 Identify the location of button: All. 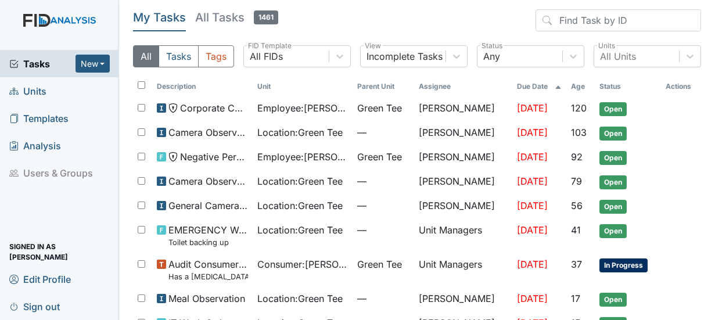
(146, 56).